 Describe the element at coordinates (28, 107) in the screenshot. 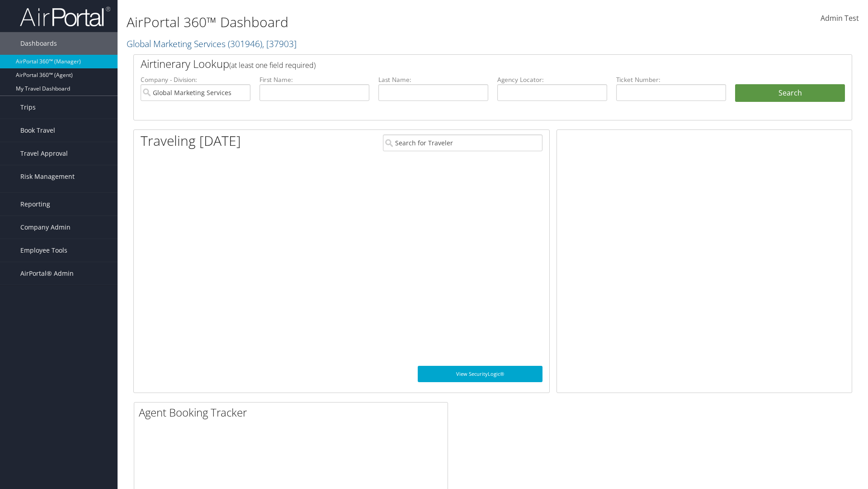

I see `span: Trips` at that location.